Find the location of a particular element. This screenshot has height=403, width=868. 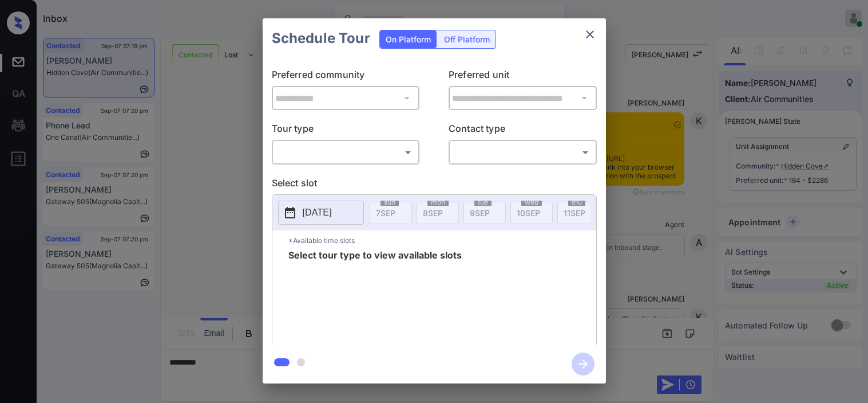

p: Contact type is located at coordinates (522, 130).